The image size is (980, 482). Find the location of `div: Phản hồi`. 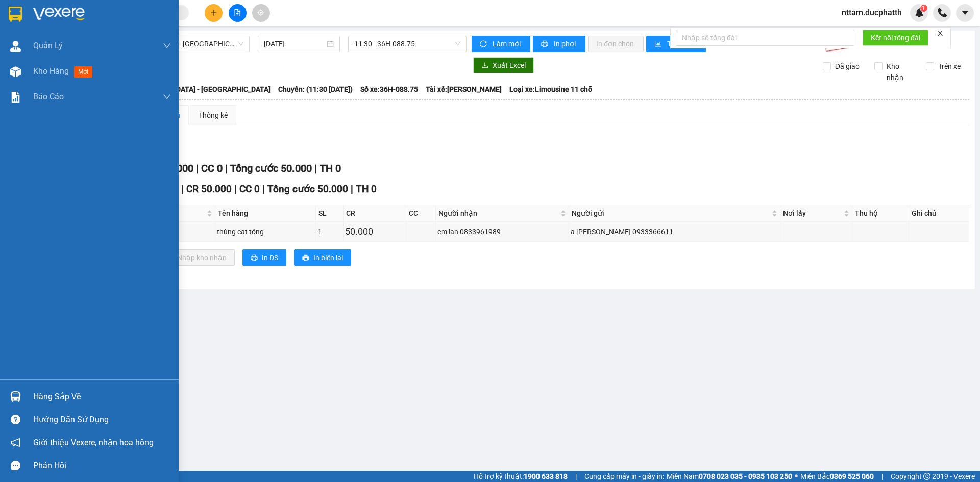

div: Phản hồi is located at coordinates (102, 466).